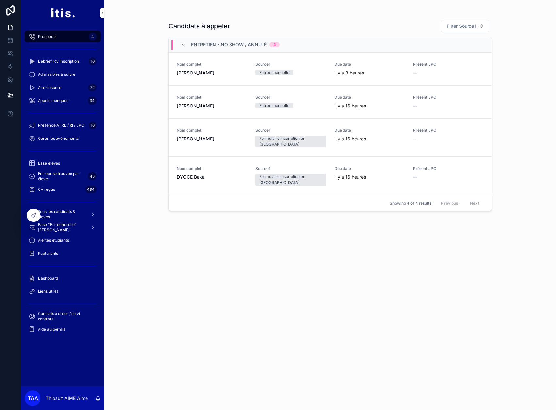 This screenshot has width=556, height=410. Describe the element at coordinates (63, 125) in the screenshot. I see `a: Présence ATRE / RI / JPO16` at that location.